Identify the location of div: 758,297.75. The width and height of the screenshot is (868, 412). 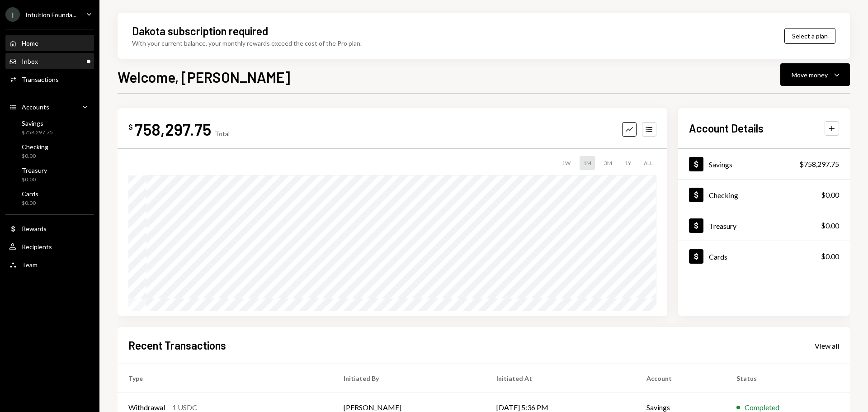
(173, 129).